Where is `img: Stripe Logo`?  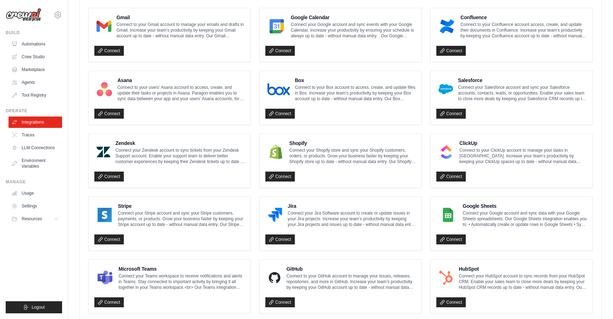
img: Stripe Logo is located at coordinates (105, 215).